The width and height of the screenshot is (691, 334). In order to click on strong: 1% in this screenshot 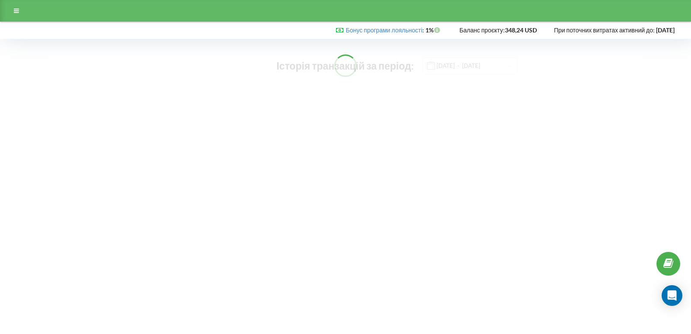, I will do `click(433, 30)`.